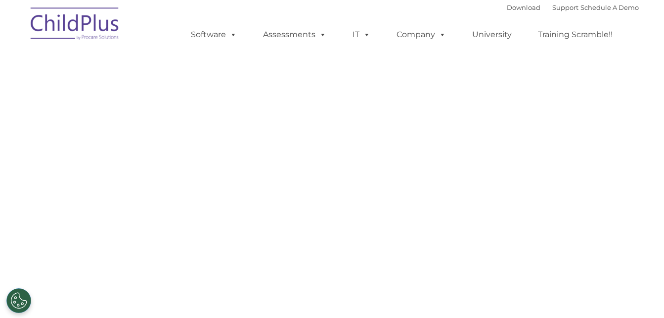 Image resolution: width=664 pixels, height=318 pixels. Describe the element at coordinates (75, 25) in the screenshot. I see `img: ChildPlus by Procare Solutions` at that location.